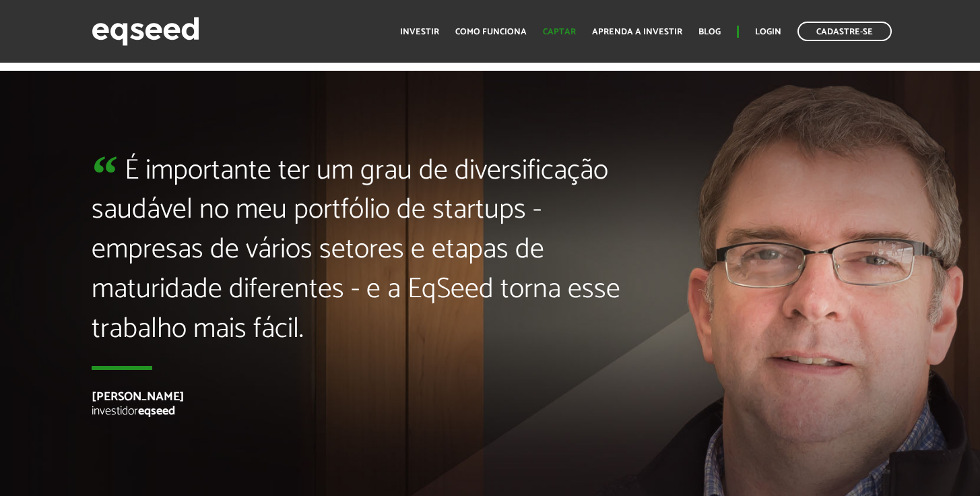 The height and width of the screenshot is (496, 980). I want to click on a: Aprenda a investir, so click(637, 31).